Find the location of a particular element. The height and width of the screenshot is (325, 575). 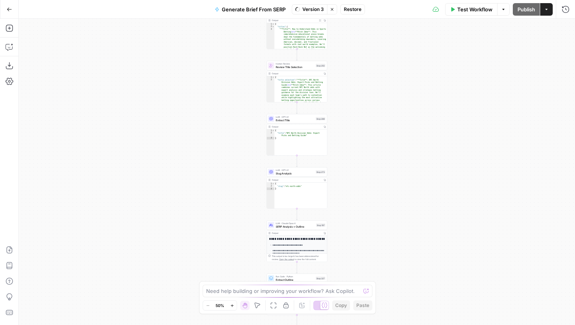

button: Version 3 is located at coordinates (310, 9).